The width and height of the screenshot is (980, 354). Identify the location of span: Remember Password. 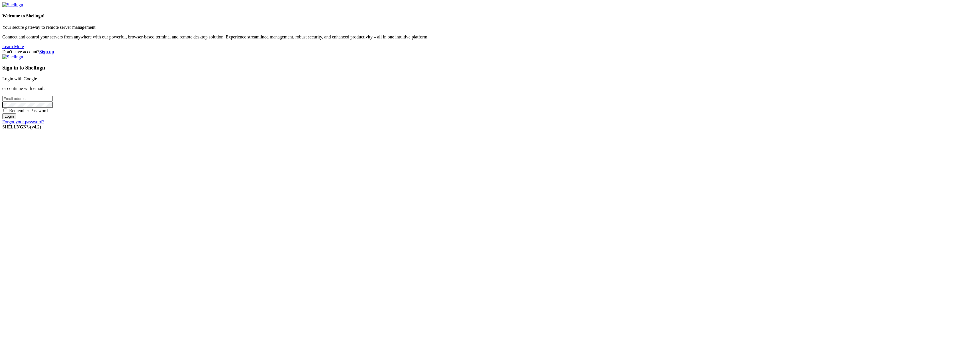
(29, 111).